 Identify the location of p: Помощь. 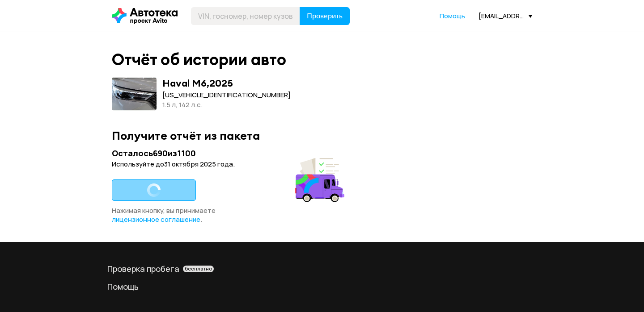
(322, 287).